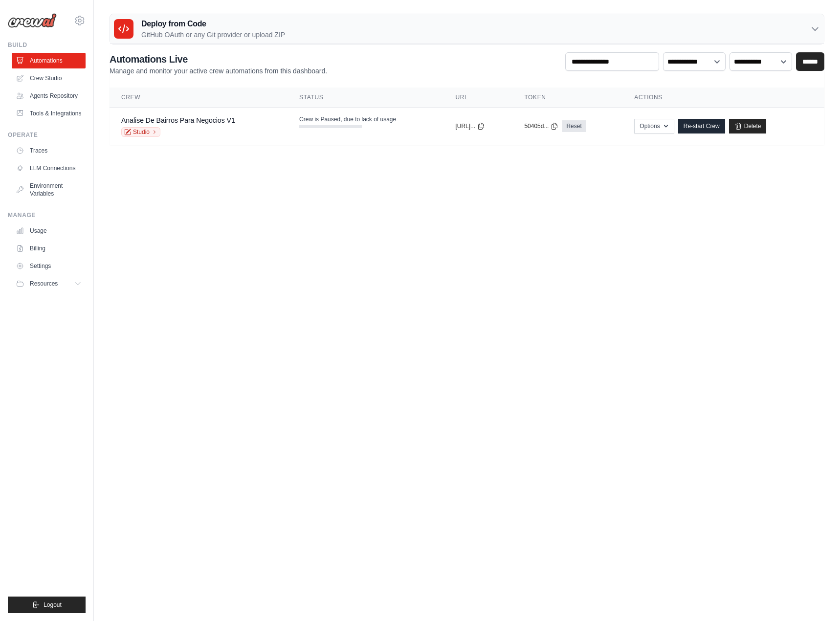  What do you see at coordinates (43, 284) in the screenshot?
I see `span: Resources` at bounding box center [43, 284].